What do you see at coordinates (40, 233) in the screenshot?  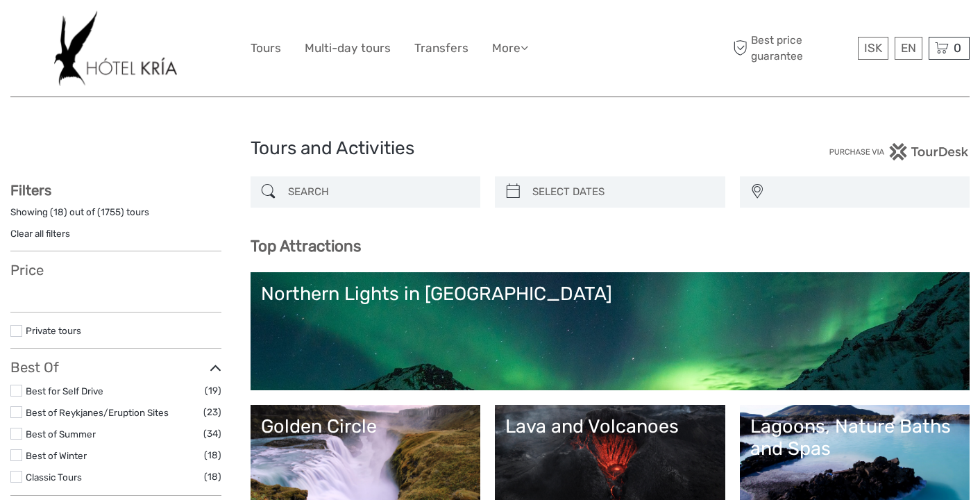 I see `a: Clear all filters` at bounding box center [40, 233].